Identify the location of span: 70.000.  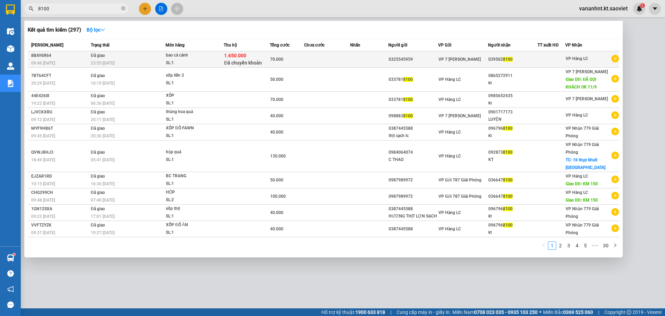
(277, 59).